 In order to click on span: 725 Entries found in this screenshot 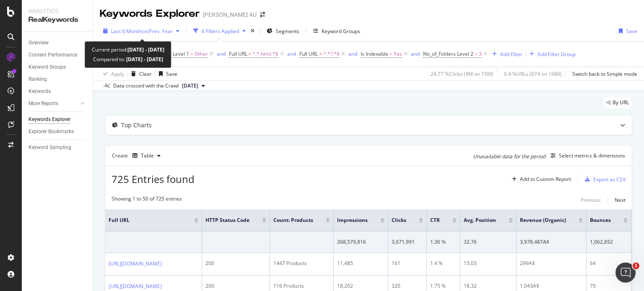, I will do `click(153, 179)`.